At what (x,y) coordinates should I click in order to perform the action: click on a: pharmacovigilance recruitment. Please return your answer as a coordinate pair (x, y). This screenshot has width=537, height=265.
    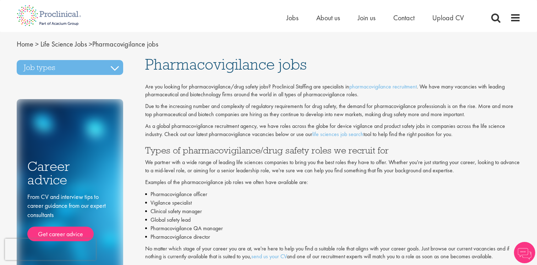
    Looking at the image, I should click on (383, 86).